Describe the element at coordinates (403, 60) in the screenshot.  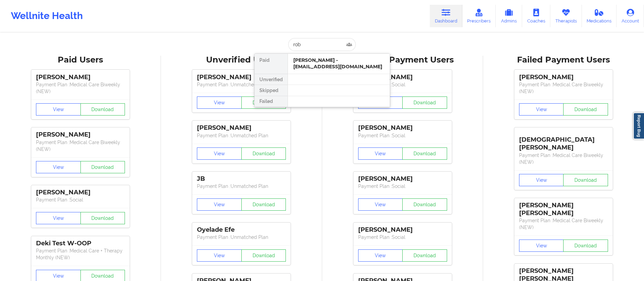
I see `div: Skipped Payment Users` at that location.